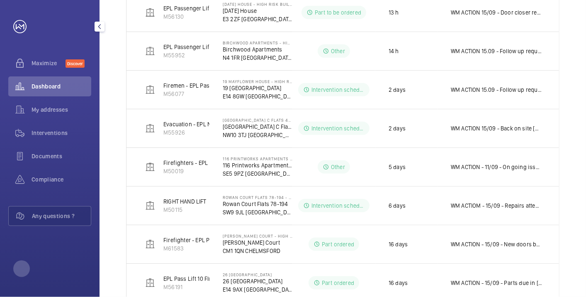  Describe the element at coordinates (258, 81) in the screenshot. I see `p: 19 Mayflower House - High Risk Building` at that location.